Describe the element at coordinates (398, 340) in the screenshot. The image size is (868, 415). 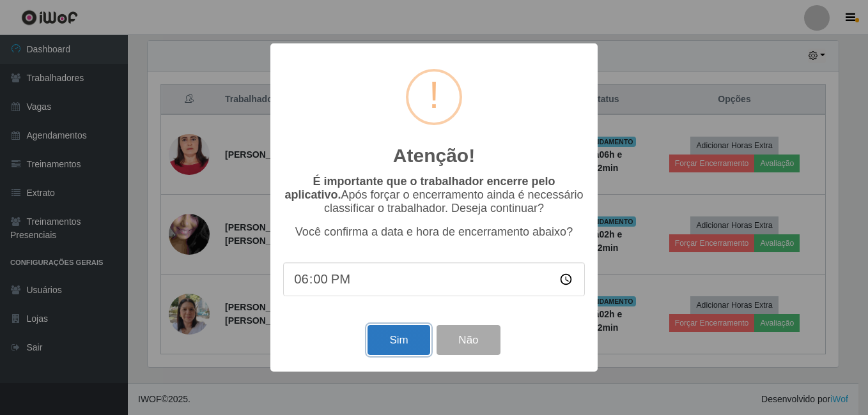
I see `button: Sim` at that location.